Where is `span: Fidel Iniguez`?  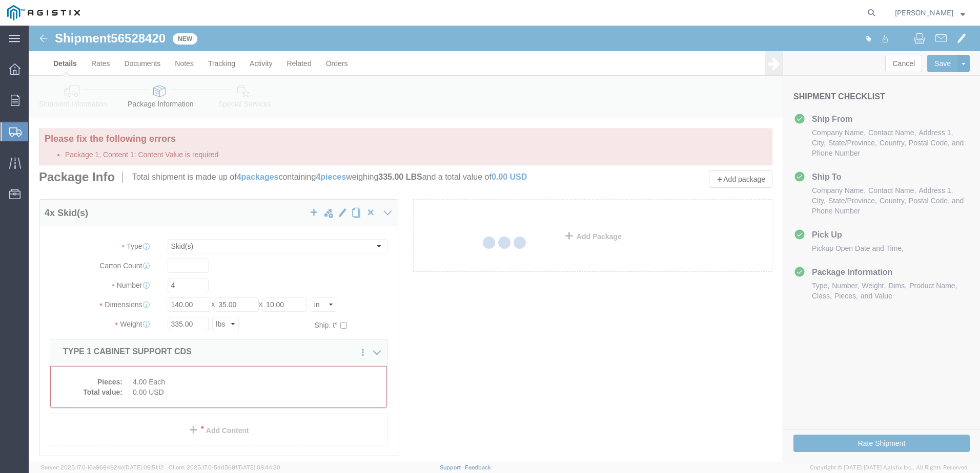 span: Fidel Iniguez is located at coordinates (924, 13).